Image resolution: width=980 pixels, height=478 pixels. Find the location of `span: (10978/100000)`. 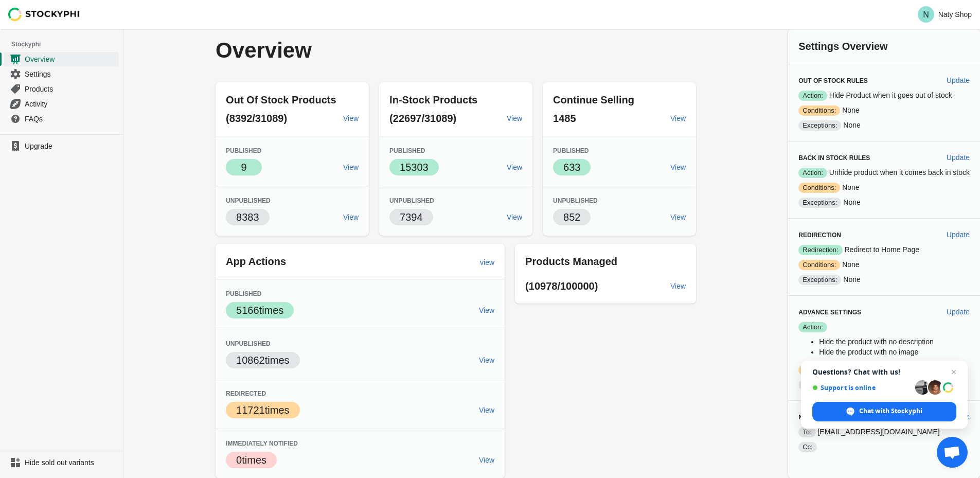

span: (10978/100000) is located at coordinates (561, 286).